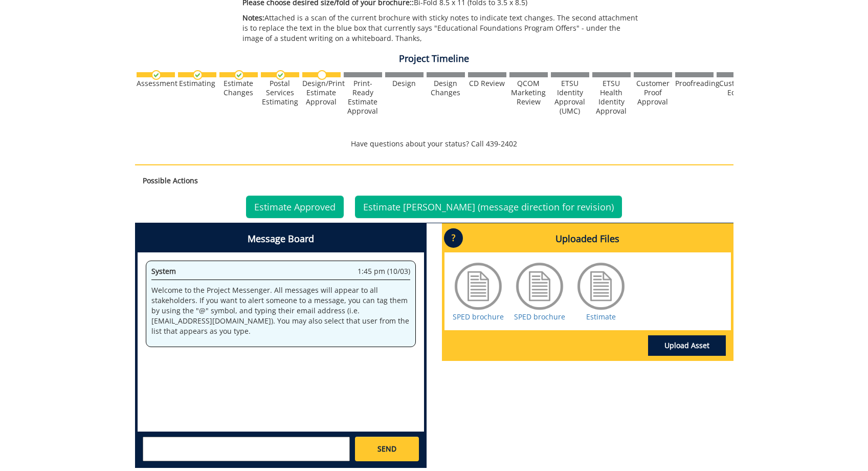  I want to click on a: Upload Asset, so click(687, 346).